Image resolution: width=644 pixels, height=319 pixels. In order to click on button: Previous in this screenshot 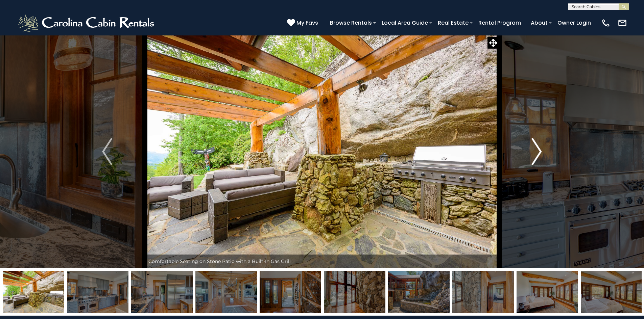, I will do `click(107, 152)`.